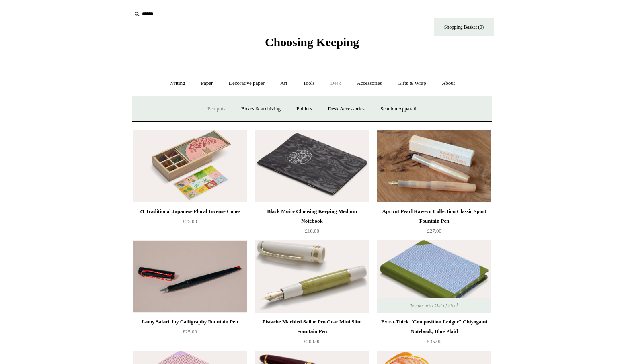  Describe the element at coordinates (434, 223) in the screenshot. I see `a: Apricot Pearl Kaweco Collection Classic Sport Fountain Pen £27.00` at that location.